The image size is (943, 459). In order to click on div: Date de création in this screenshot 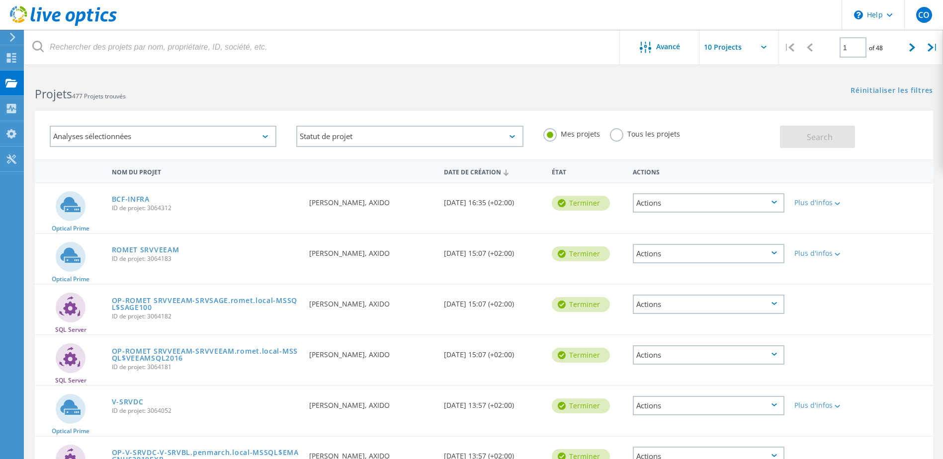, I will do `click(493, 172)`.